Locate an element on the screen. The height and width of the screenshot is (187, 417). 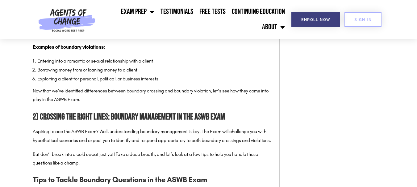
span: SIGN IN is located at coordinates (363, 19).